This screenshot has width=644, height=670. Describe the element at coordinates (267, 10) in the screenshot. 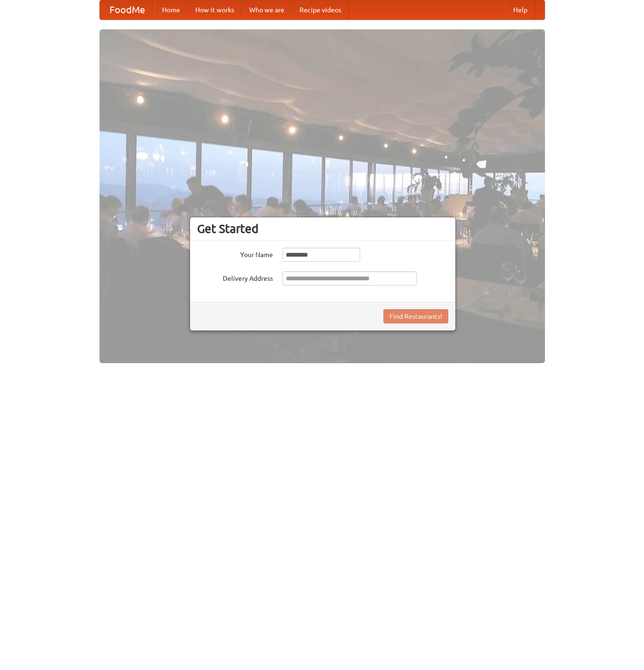

I see `a: Who we are` at that location.